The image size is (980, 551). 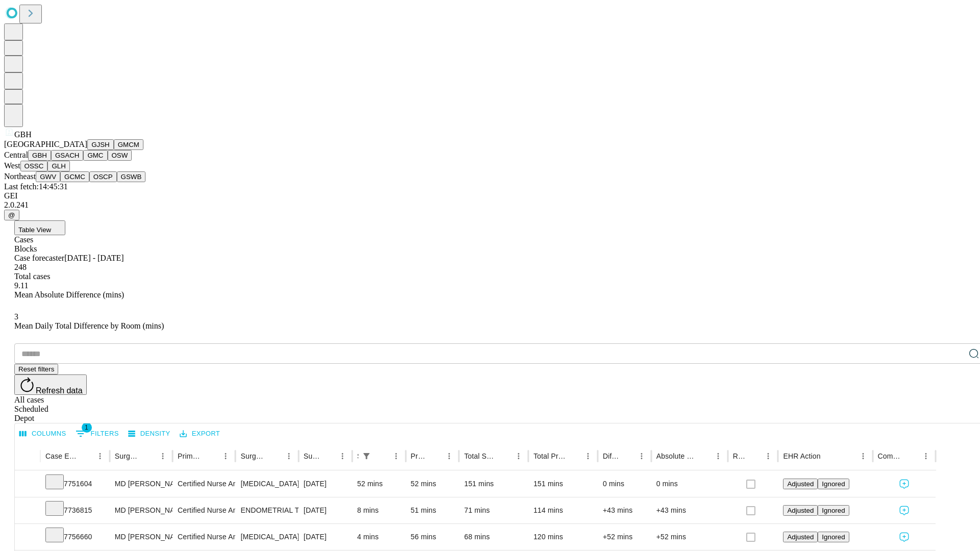 What do you see at coordinates (432, 510) in the screenshot?
I see `div: 51 mins` at bounding box center [432, 510].